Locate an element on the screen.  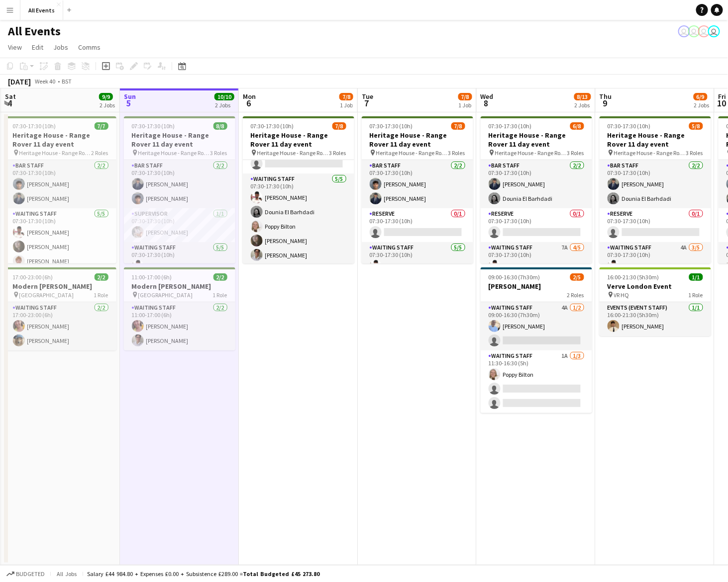
span: Sun is located at coordinates (130, 97).